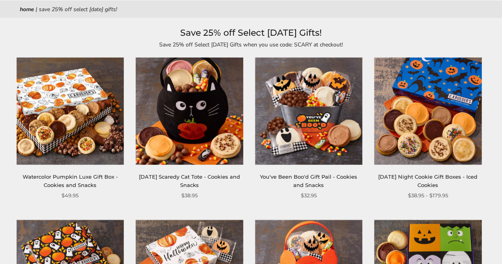 The height and width of the screenshot is (264, 502). Describe the element at coordinates (428, 111) in the screenshot. I see `img: Halloween Night Cookie Gift Boxes - Iced Cookies` at that location.